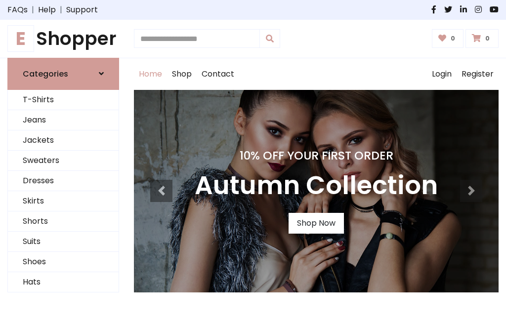 Image resolution: width=506 pixels, height=325 pixels. I want to click on a: Jeans, so click(63, 120).